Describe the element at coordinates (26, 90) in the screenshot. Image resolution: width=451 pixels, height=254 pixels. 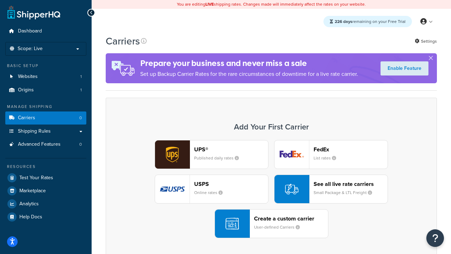
I see `span: Origins` at that location.